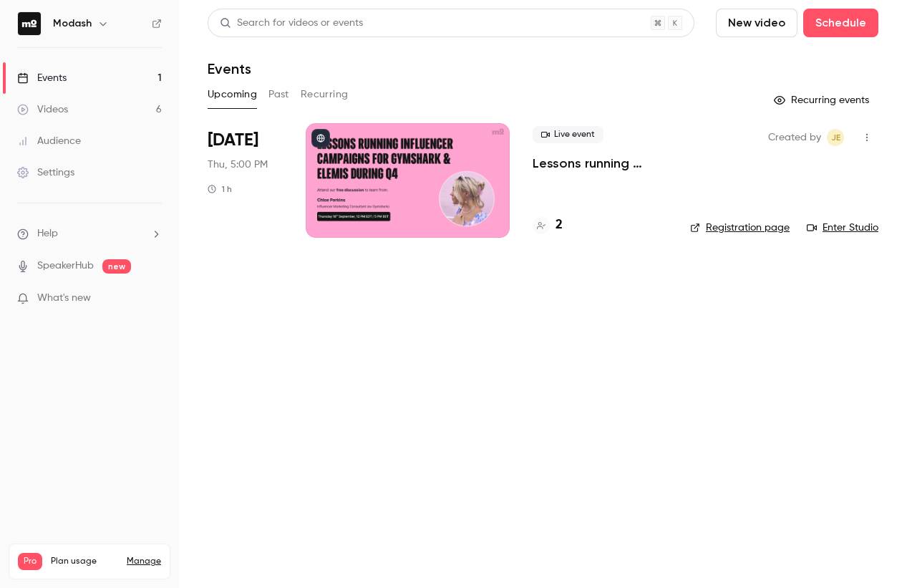 The height and width of the screenshot is (588, 907). I want to click on div: Search for videos or events, so click(291, 23).